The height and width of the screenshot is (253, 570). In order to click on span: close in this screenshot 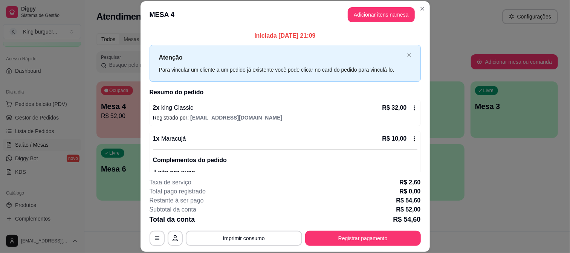, I will do `click(409, 55)`.